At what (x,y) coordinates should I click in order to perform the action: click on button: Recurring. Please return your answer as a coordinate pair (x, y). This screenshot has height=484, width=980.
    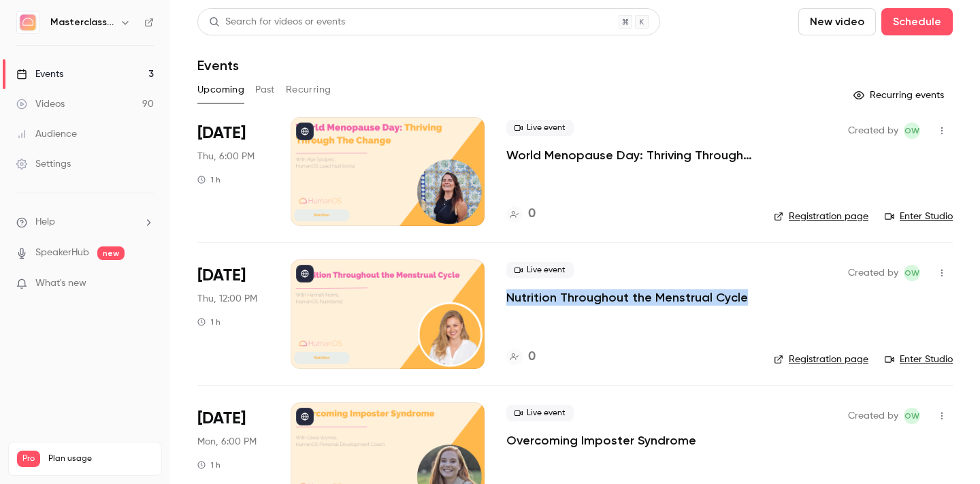
    Looking at the image, I should click on (308, 90).